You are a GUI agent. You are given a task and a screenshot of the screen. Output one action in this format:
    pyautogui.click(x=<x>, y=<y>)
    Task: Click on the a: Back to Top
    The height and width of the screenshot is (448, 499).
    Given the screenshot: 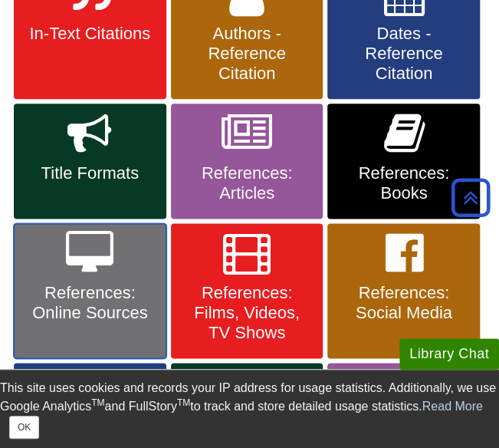 What is the action you would take?
    pyautogui.click(x=470, y=197)
    